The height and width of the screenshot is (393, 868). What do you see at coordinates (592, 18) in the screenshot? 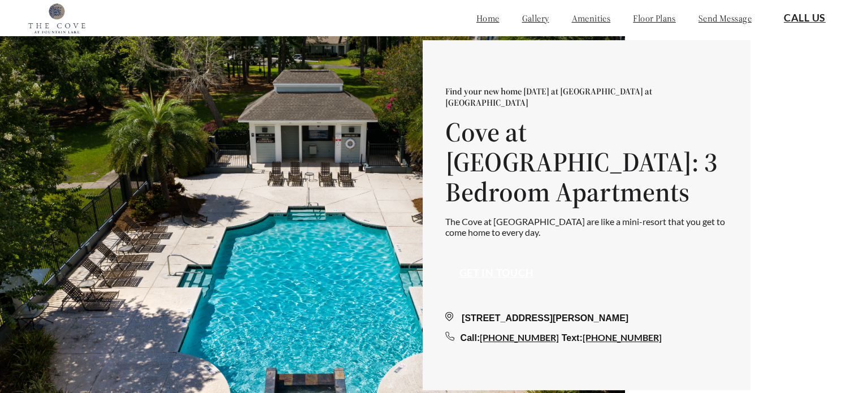
I see `a: amenities` at bounding box center [592, 18].